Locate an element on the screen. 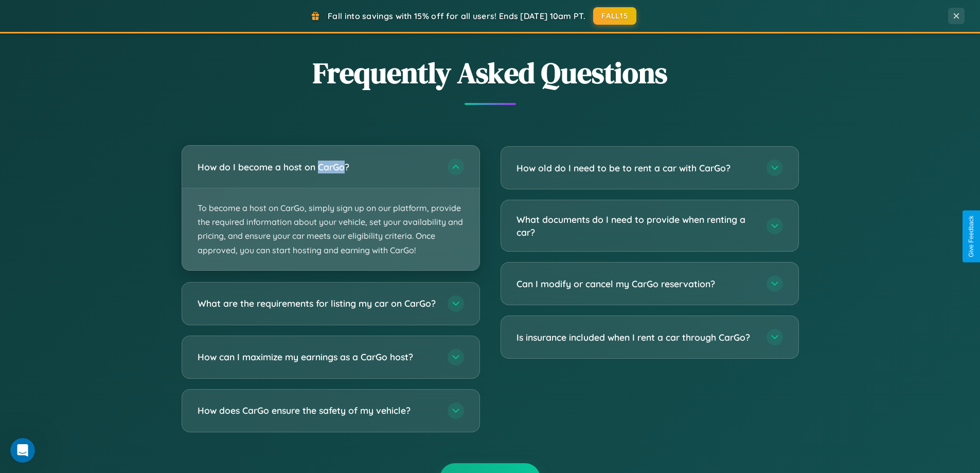 The height and width of the screenshot is (473, 980). h3: What are the requirements for listing my car on CarGo? is located at coordinates (317, 304).